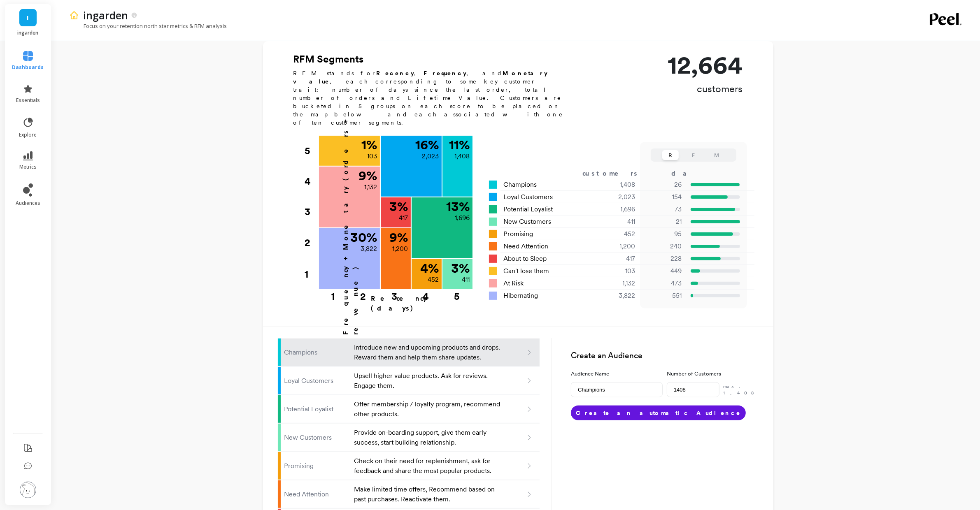 Image resolution: width=980 pixels, height=510 pixels. I want to click on div: 411, so click(615, 222).